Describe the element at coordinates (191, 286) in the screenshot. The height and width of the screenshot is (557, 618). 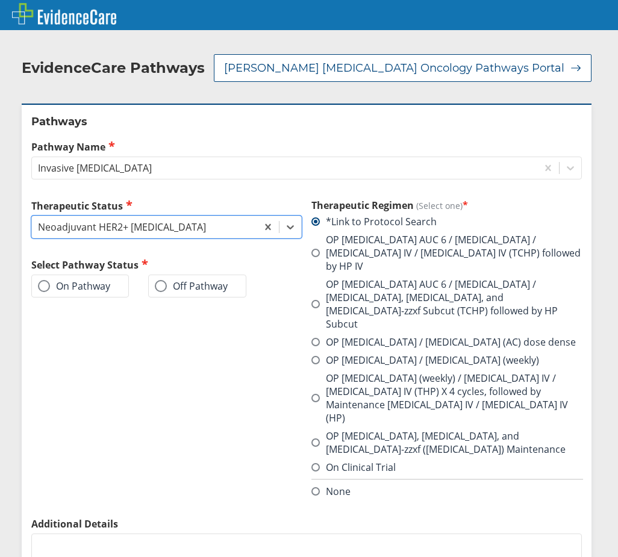
I see `label: Off Pathway` at that location.